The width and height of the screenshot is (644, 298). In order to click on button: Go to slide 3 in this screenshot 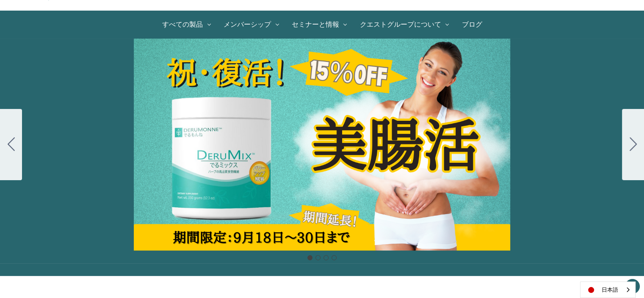, I will do `click(326, 258)`.